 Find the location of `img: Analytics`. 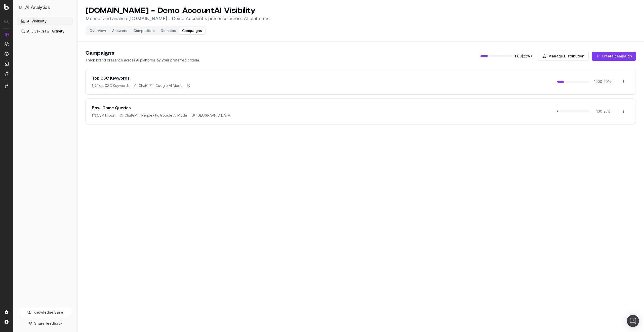

img: Analytics is located at coordinates (7, 35).